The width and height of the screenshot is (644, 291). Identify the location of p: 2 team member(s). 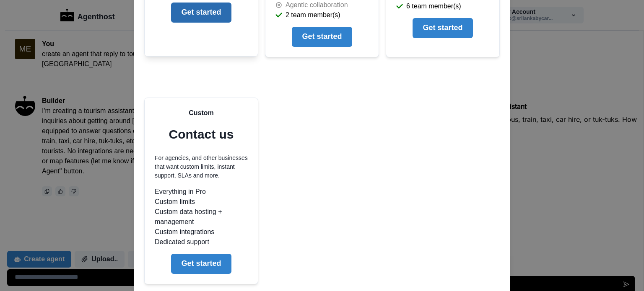
(313, 15).